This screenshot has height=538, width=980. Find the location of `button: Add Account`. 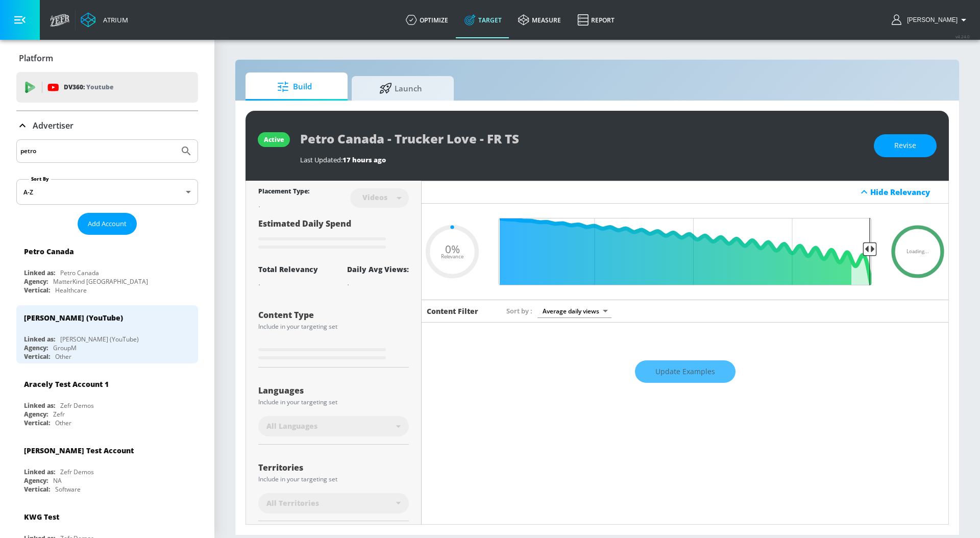

button: Add Account is located at coordinates (107, 223).